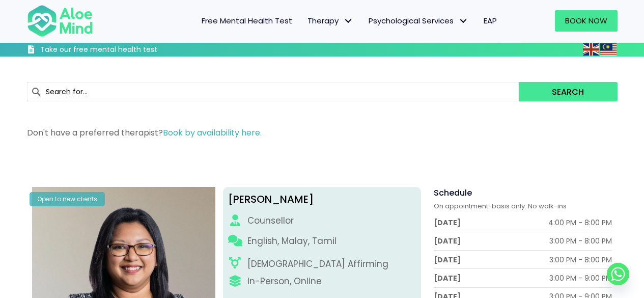  What do you see at coordinates (126, 50) in the screenshot?
I see `h3: Take our free mental health test` at bounding box center [126, 50].